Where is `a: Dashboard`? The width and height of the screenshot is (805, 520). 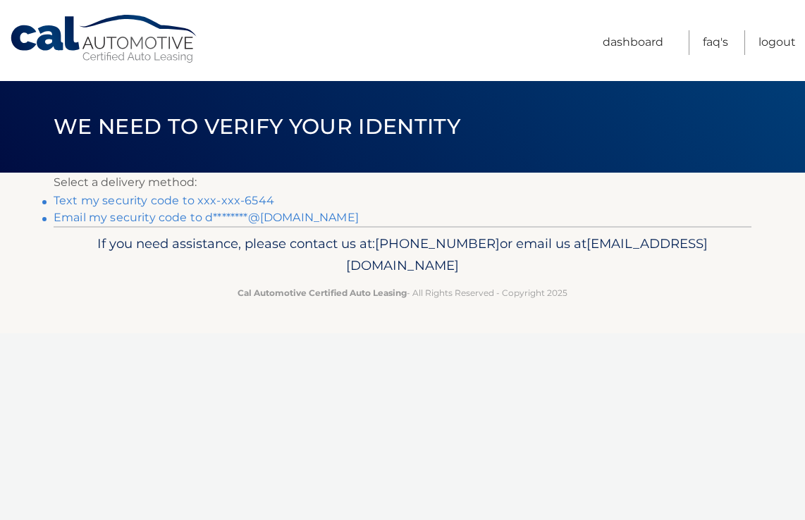 a: Dashboard is located at coordinates (633, 42).